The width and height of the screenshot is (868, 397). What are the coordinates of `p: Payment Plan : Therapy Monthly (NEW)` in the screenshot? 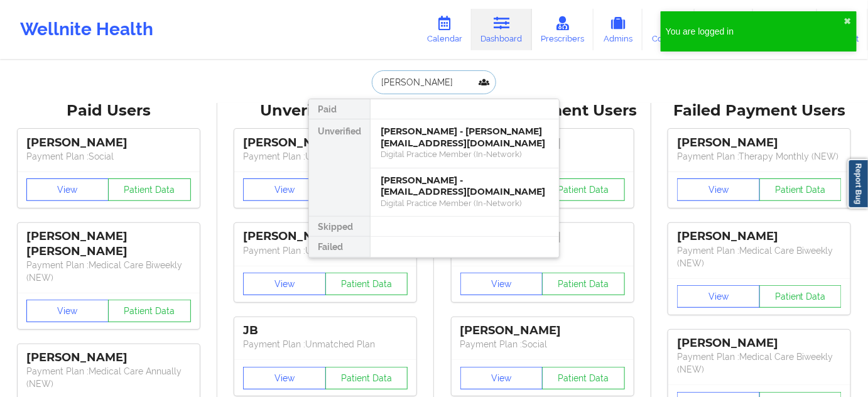 It's located at (759, 156).